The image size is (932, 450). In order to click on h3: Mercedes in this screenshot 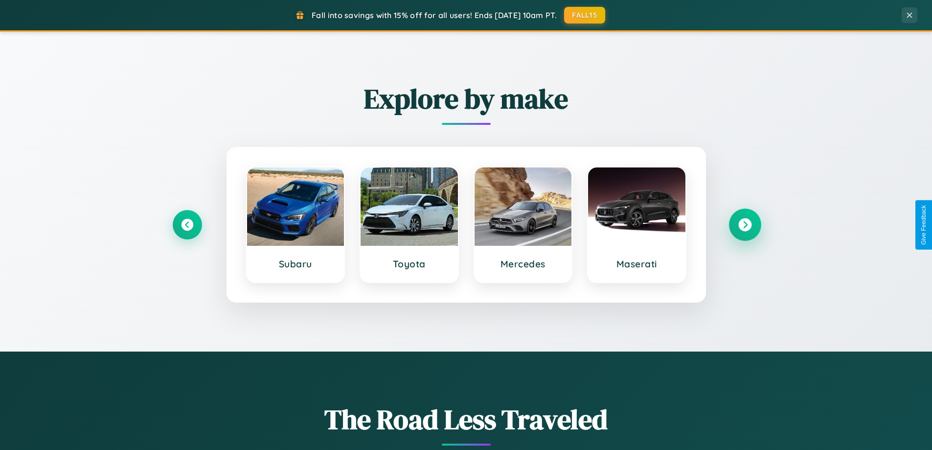, I will do `click(523, 264)`.